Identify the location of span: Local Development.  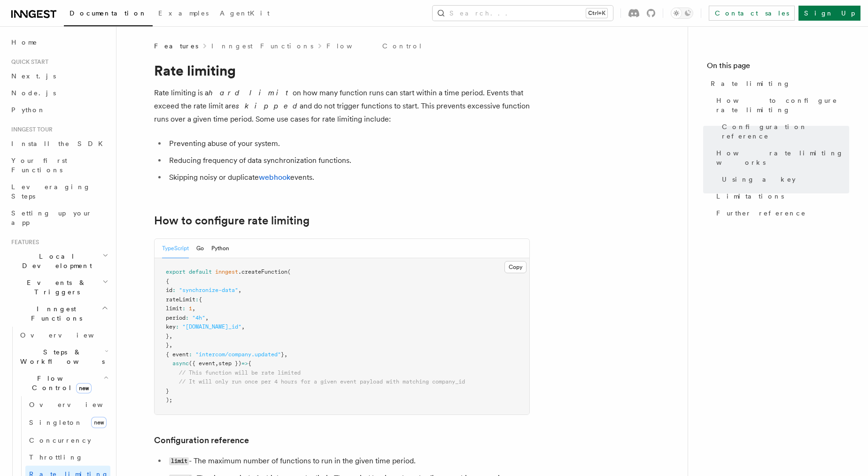
(55, 261).